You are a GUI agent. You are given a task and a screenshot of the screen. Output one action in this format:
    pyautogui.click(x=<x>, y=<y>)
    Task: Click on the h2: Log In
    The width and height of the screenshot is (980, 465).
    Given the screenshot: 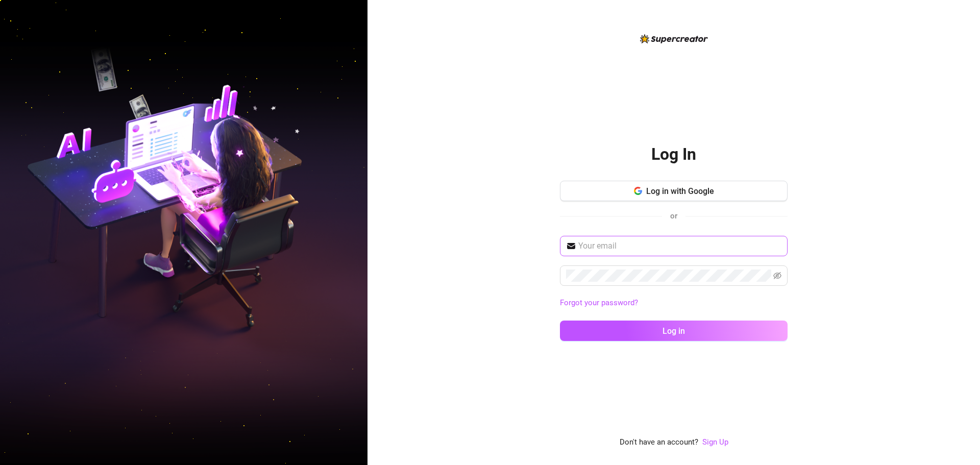 What is the action you would take?
    pyautogui.click(x=674, y=154)
    